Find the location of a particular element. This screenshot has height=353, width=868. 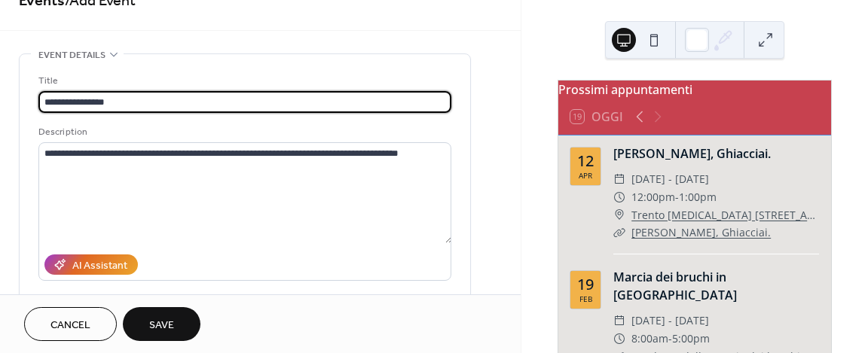

div: Title is located at coordinates (243, 81).